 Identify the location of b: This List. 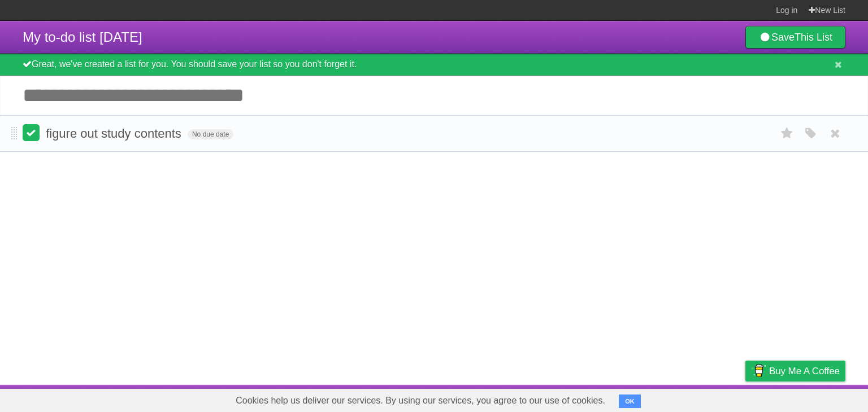
(813, 37).